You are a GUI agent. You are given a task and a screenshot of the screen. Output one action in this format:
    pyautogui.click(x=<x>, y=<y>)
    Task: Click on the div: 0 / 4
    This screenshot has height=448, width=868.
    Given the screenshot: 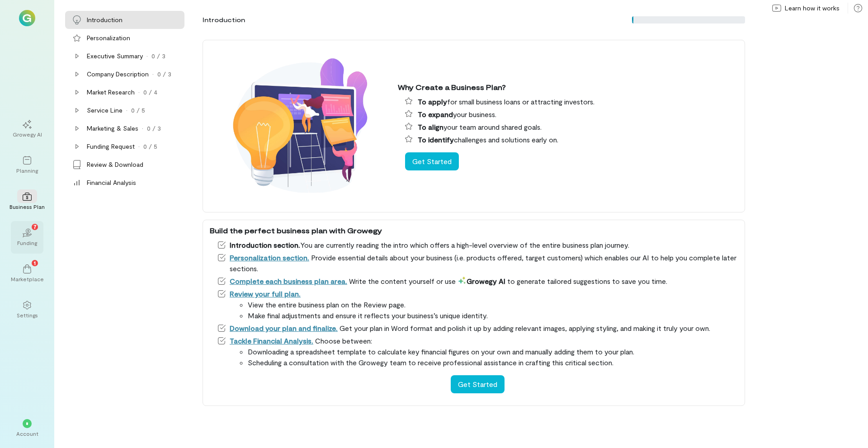 What is the action you would take?
    pyautogui.click(x=150, y=92)
    